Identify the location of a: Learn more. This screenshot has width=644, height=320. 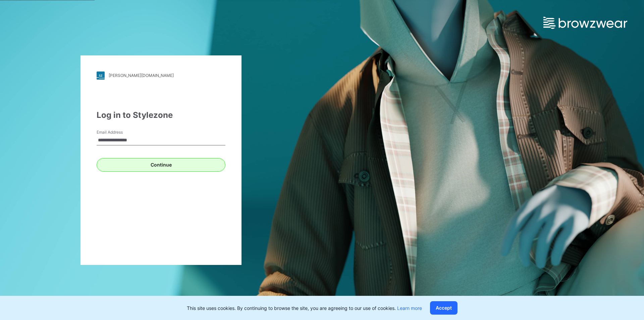
(409, 308).